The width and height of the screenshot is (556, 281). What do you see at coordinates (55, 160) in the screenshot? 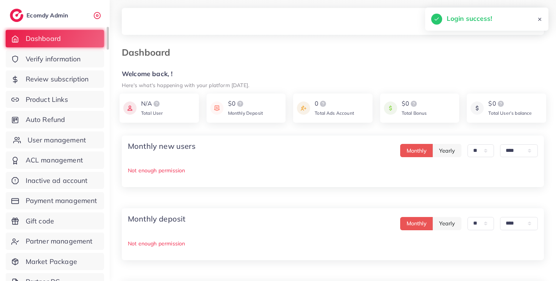
I see `a: ACL management` at bounding box center [55, 160].